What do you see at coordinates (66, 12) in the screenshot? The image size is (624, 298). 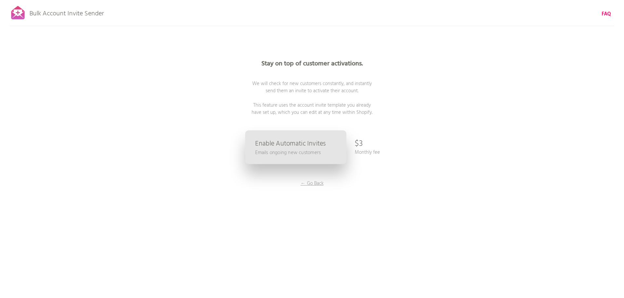 I see `p: Bulk Account Invite Sender` at bounding box center [66, 12].